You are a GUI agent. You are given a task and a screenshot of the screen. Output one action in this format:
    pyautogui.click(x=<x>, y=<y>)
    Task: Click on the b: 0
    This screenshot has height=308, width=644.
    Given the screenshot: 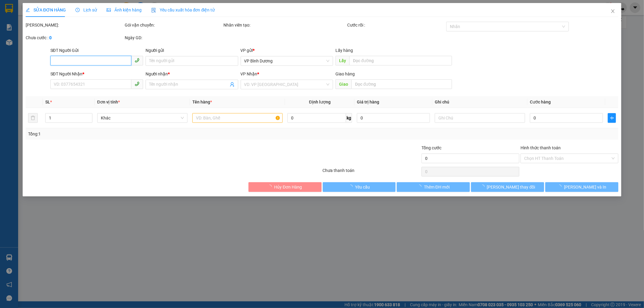 What is the action you would take?
    pyautogui.click(x=50, y=38)
    